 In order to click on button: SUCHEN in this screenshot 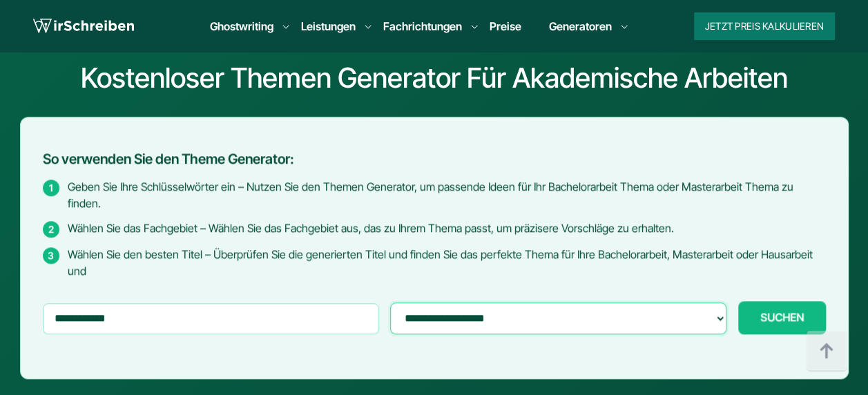, I will do `click(782, 318)`.